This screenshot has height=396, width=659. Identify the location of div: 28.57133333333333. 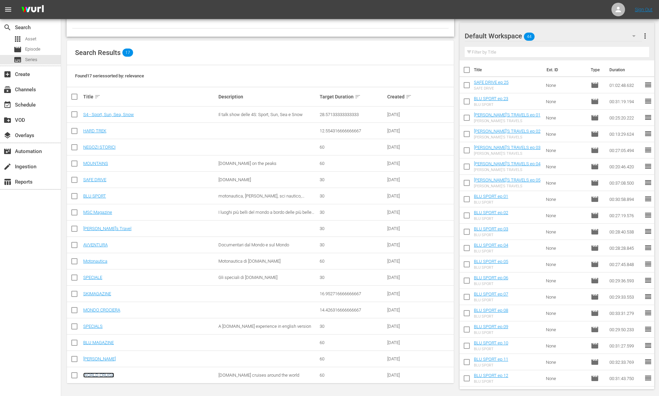
(352, 114).